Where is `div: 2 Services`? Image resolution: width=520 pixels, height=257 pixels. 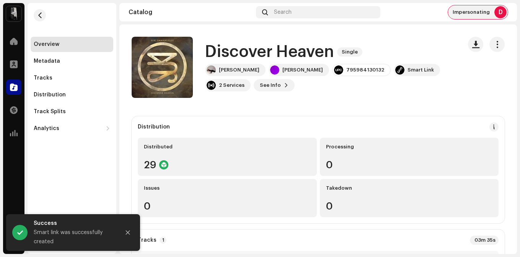 div: 2 Services is located at coordinates (232, 85).